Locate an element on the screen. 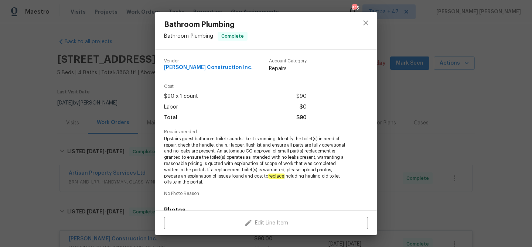 The width and height of the screenshot is (532, 247). em: replace is located at coordinates (277, 176).